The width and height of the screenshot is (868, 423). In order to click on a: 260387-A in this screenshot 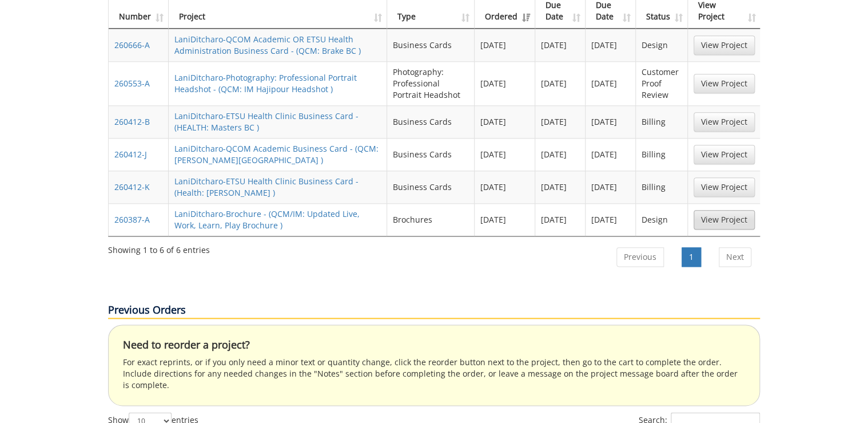, I will do `click(132, 219)`.